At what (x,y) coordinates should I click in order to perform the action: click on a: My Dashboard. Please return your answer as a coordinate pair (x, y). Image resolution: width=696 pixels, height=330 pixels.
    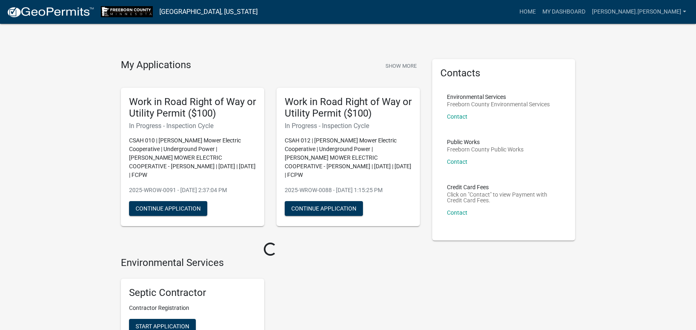
    Looking at the image, I should click on (564, 12).